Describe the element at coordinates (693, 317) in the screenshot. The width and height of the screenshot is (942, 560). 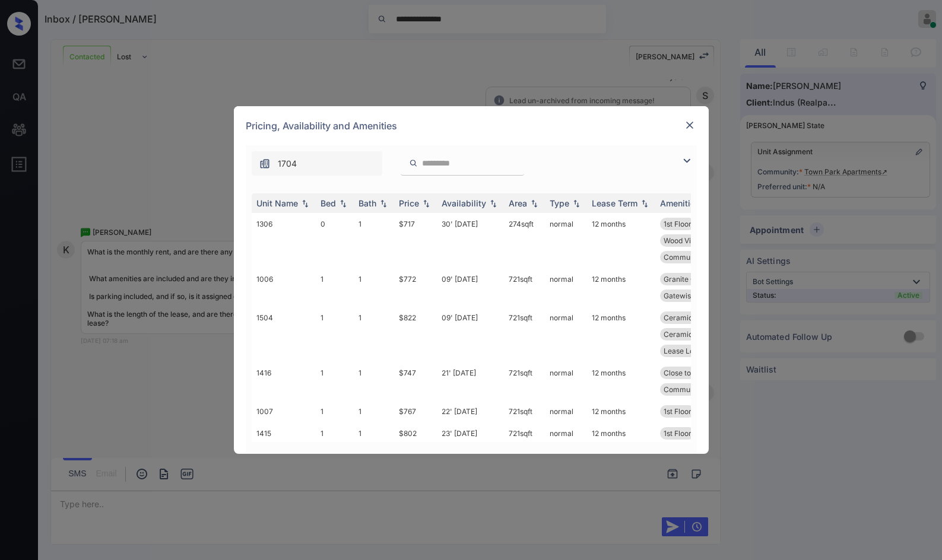
I see `span: Ceramic Tile Be...` at that location.